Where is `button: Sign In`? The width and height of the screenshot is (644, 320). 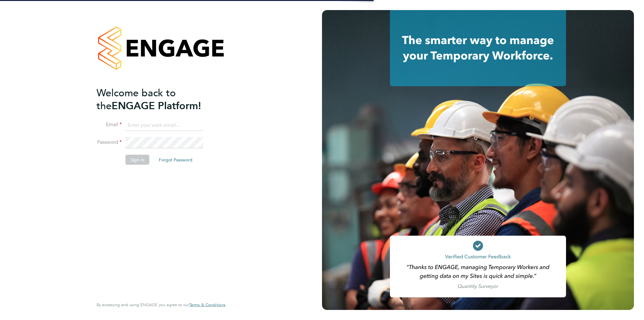
button: Sign In is located at coordinates (138, 160).